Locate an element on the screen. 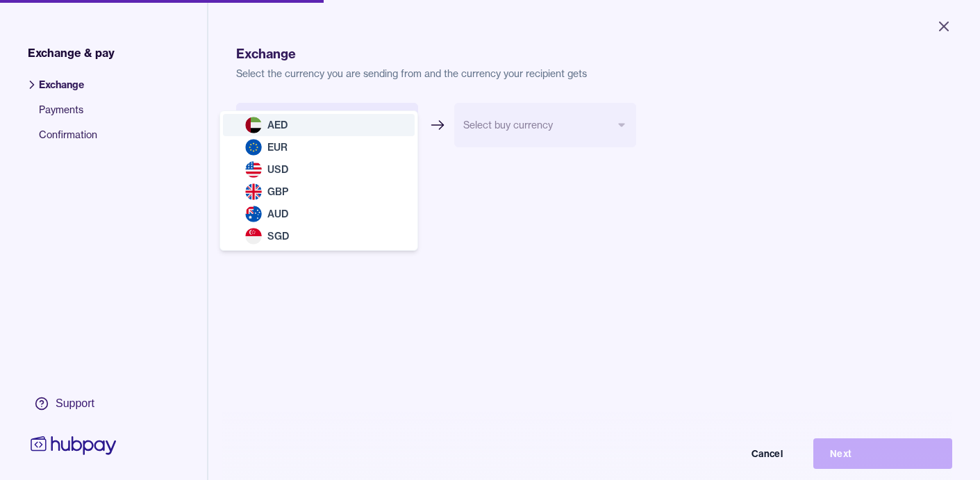  span: USD is located at coordinates (278, 169).